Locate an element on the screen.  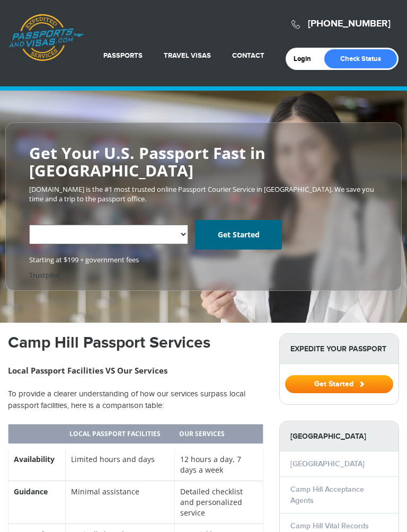
th: Local Passport Facilities is located at coordinates (120, 435).